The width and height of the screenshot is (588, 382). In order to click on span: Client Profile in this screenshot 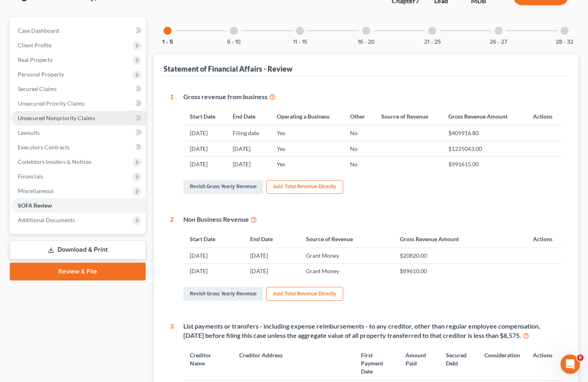, I will do `click(35, 45)`.